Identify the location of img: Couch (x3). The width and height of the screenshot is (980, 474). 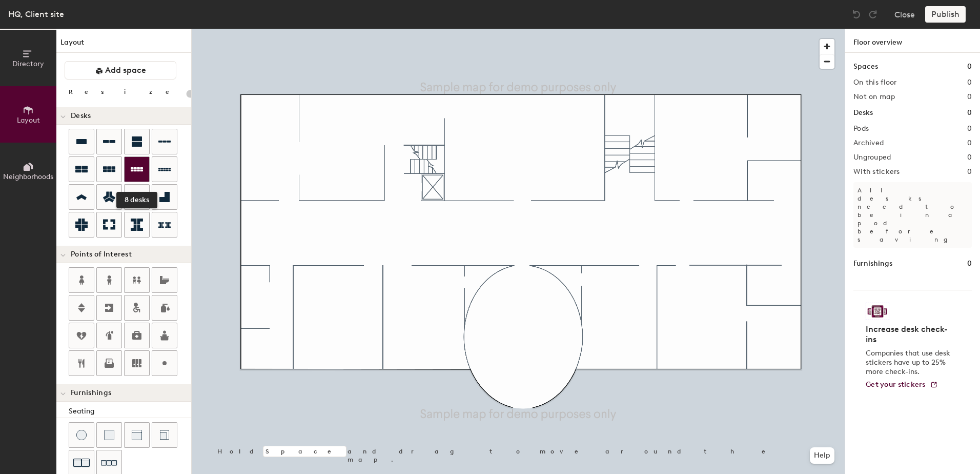
(109, 463).